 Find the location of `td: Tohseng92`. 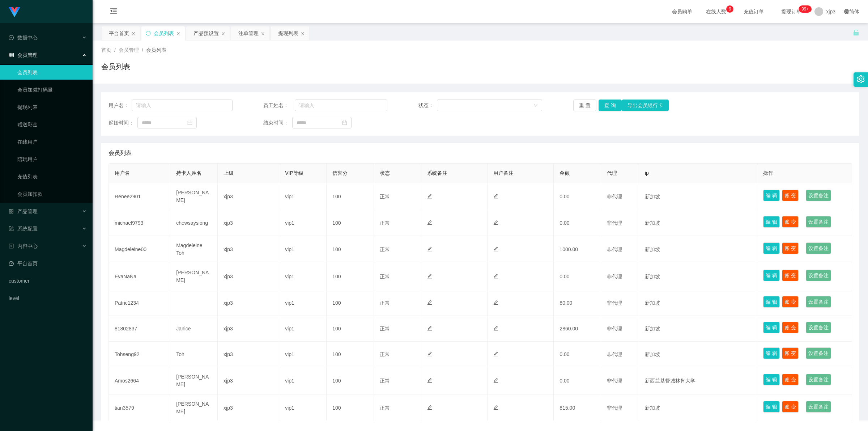

td: Tohseng92 is located at coordinates (140, 354).